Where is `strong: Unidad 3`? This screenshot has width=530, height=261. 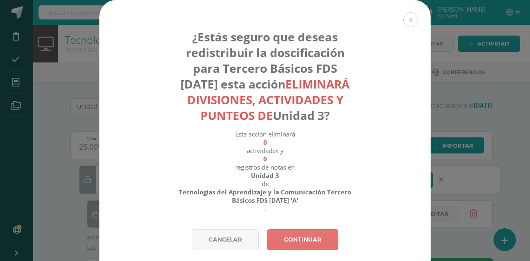 strong: Unidad 3 is located at coordinates (265, 176).